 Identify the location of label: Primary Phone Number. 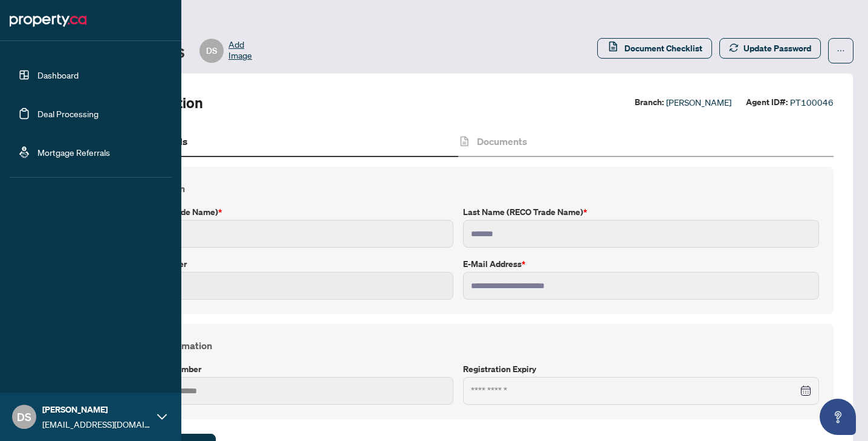
(275, 263).